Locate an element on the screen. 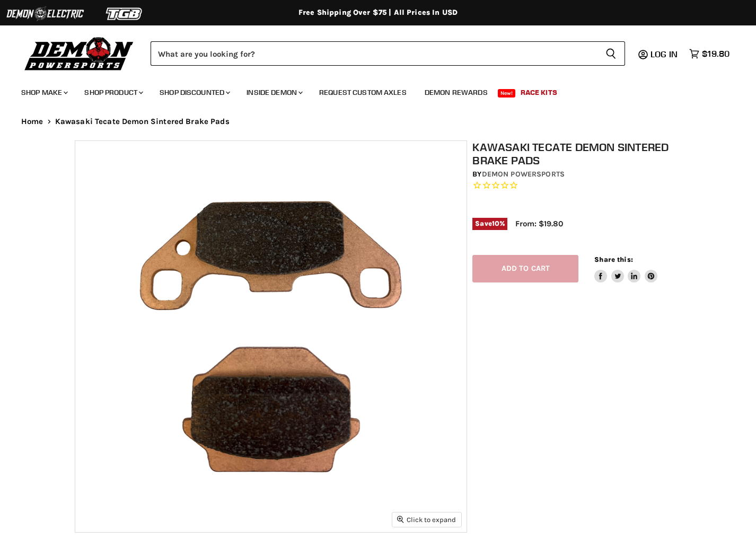 Image resolution: width=756 pixels, height=539 pixels. span: From: $19.80 is located at coordinates (539, 224).